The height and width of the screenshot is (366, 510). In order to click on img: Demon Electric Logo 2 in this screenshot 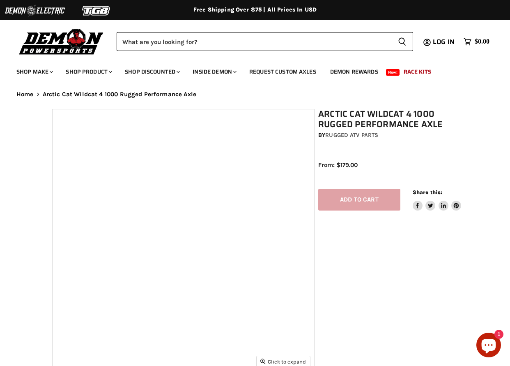, I will do `click(35, 11)`.